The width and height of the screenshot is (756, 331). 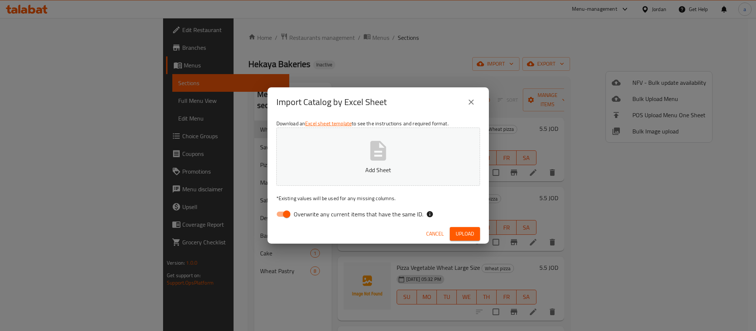 I want to click on button: close, so click(x=471, y=102).